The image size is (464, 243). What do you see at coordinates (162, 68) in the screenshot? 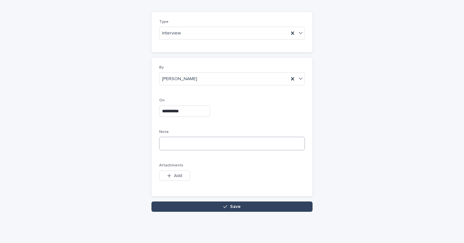
I see `span: By` at bounding box center [162, 68].